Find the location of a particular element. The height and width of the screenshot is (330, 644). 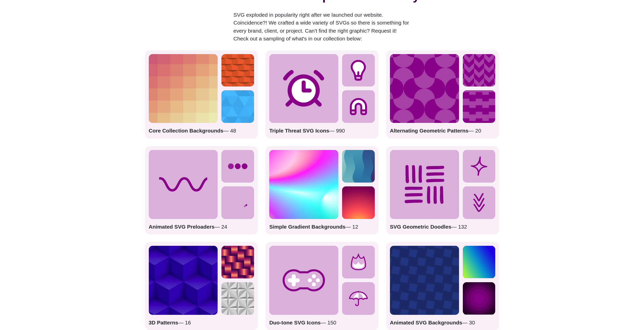

p: — 20 is located at coordinates (443, 131).